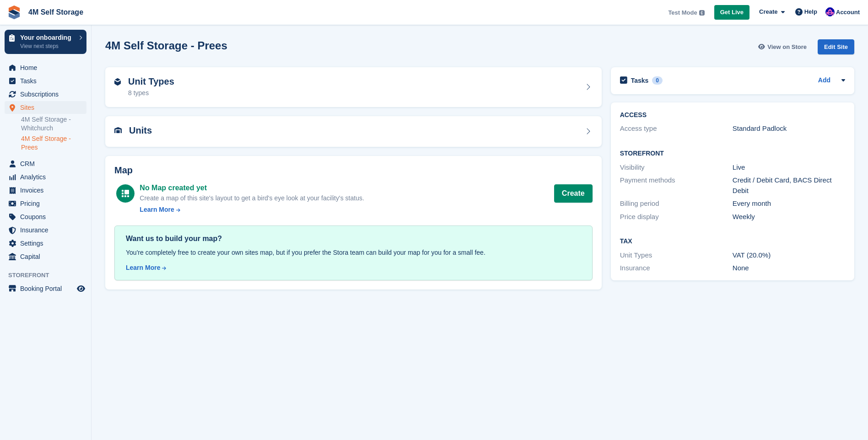 Image resolution: width=868 pixels, height=440 pixels. Describe the element at coordinates (789, 128) in the screenshot. I see `div: Standard Padlock` at that location.